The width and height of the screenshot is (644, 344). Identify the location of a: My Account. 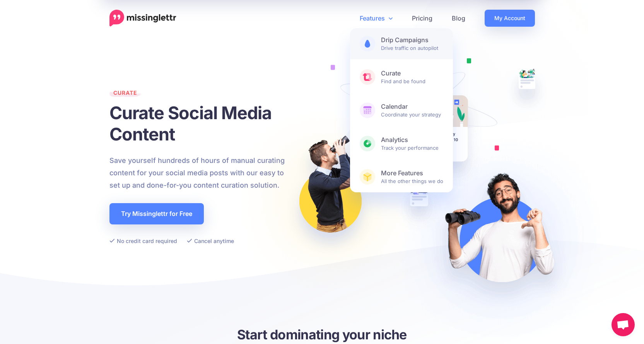
(510, 18).